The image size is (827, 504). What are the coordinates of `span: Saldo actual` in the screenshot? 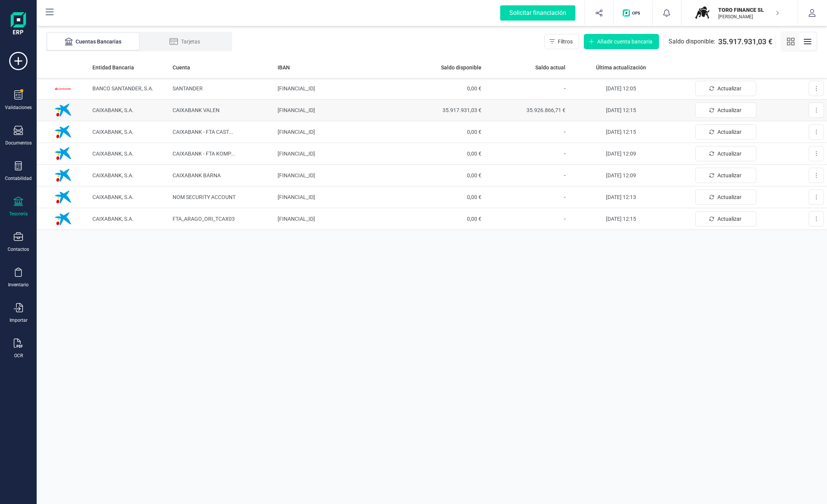 It's located at (550, 67).